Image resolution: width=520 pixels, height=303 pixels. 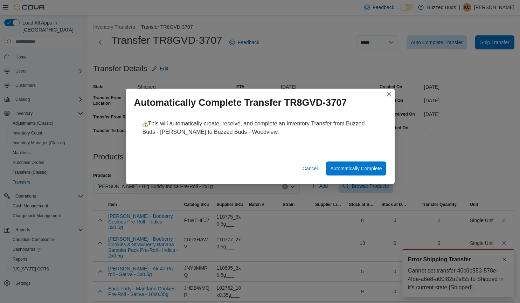 What do you see at coordinates (310, 168) in the screenshot?
I see `button: Cancel` at bounding box center [310, 168].